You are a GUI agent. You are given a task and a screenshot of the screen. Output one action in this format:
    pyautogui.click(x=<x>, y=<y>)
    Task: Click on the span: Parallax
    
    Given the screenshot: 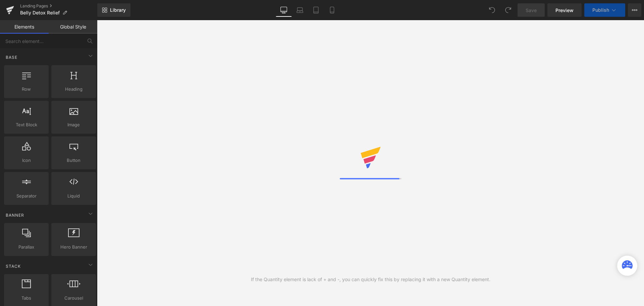 What is the action you would take?
    pyautogui.click(x=26, y=247)
    